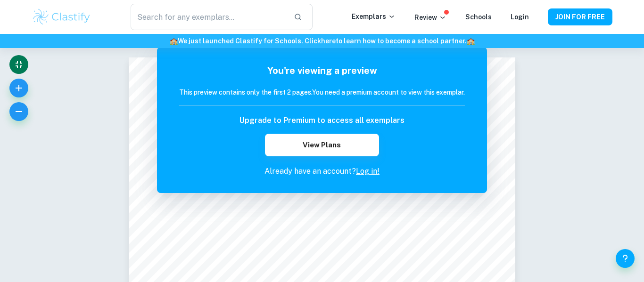 Image resolution: width=644 pixels, height=282 pixels. What do you see at coordinates (373, 16) in the screenshot?
I see `p: Exemplars` at bounding box center [373, 16].